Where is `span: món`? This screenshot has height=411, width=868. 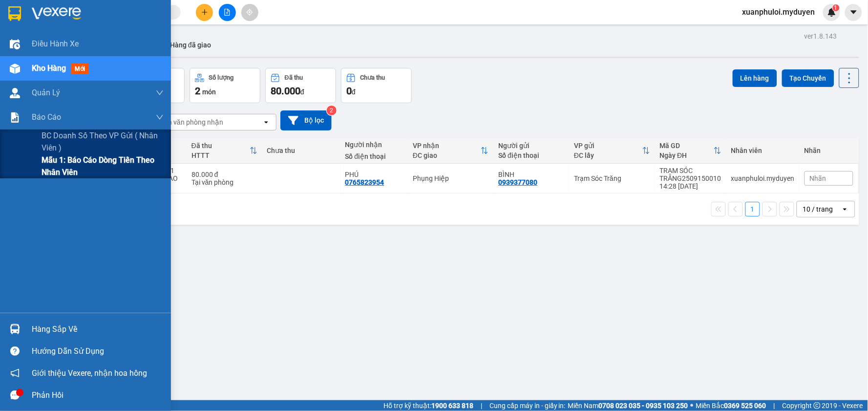 span: món is located at coordinates (209, 92).